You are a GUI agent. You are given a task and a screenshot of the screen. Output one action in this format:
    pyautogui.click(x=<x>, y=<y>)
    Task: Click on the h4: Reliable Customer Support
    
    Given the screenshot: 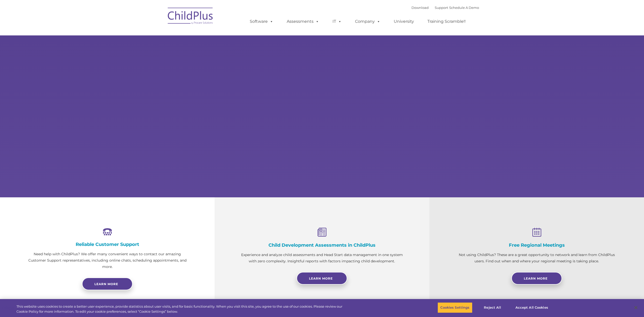 What is the action you would take?
    pyautogui.click(x=107, y=245)
    